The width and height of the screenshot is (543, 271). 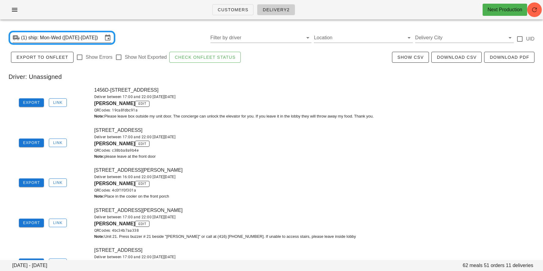 I want to click on div: Location, so click(x=363, y=38).